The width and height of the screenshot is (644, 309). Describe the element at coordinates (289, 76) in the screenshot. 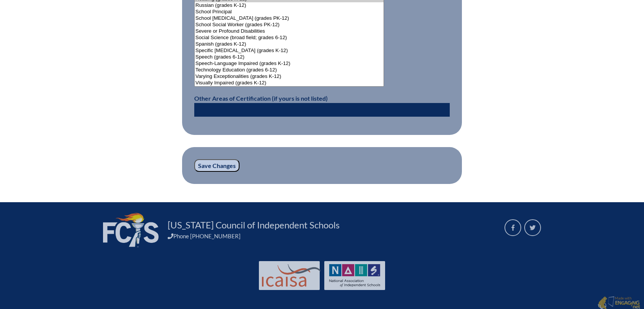

I see `option: Varying Exceptionalities (grades K-12)` at that location.